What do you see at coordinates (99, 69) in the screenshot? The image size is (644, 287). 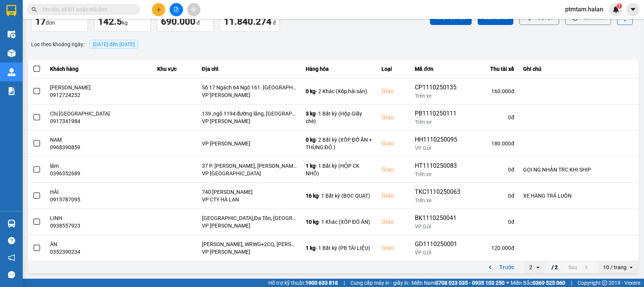 I see `th: Khách hàng` at bounding box center [99, 69].